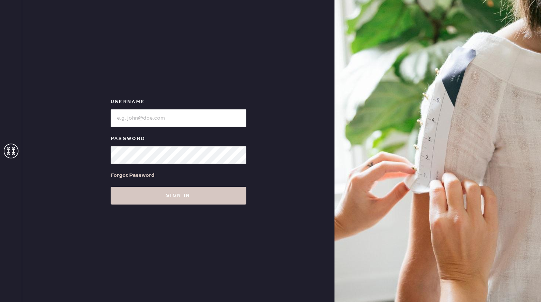 This screenshot has width=541, height=302. What do you see at coordinates (132, 175) in the screenshot?
I see `a: Forgot Password` at bounding box center [132, 175].